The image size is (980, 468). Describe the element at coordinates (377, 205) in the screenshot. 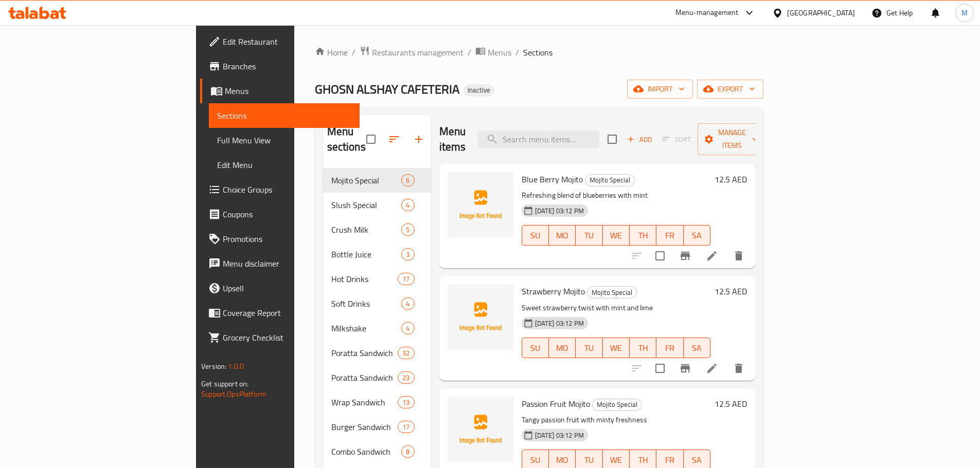

I see `div: Slush Special4` at that location.